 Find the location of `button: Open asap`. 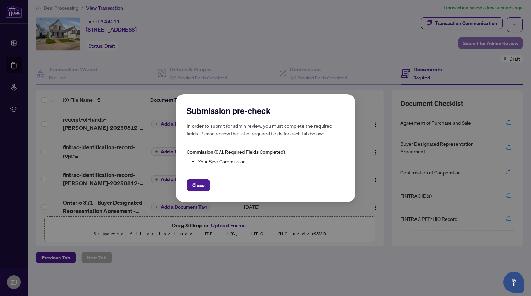

button: Open asap is located at coordinates (514, 282).